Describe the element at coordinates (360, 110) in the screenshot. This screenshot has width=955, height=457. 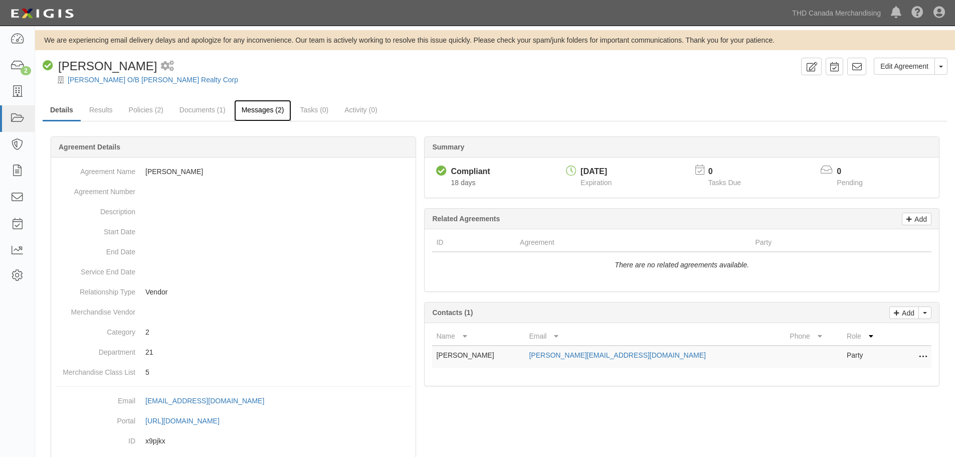
I see `a: Activity (0)` at that location.